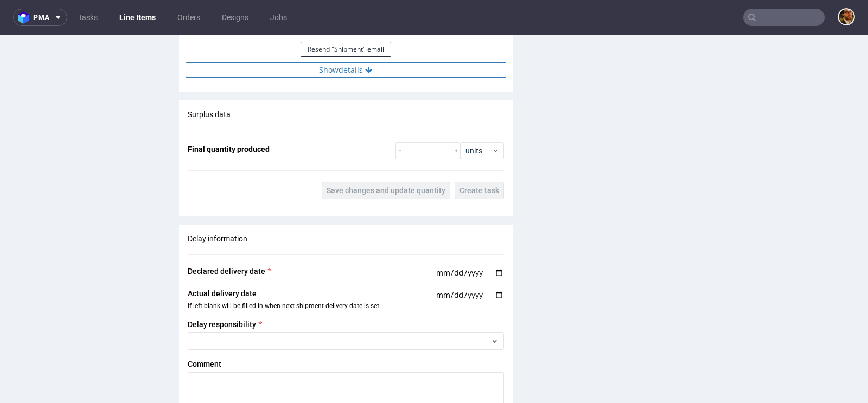  I want to click on span: Final quantity produced, so click(229, 114).